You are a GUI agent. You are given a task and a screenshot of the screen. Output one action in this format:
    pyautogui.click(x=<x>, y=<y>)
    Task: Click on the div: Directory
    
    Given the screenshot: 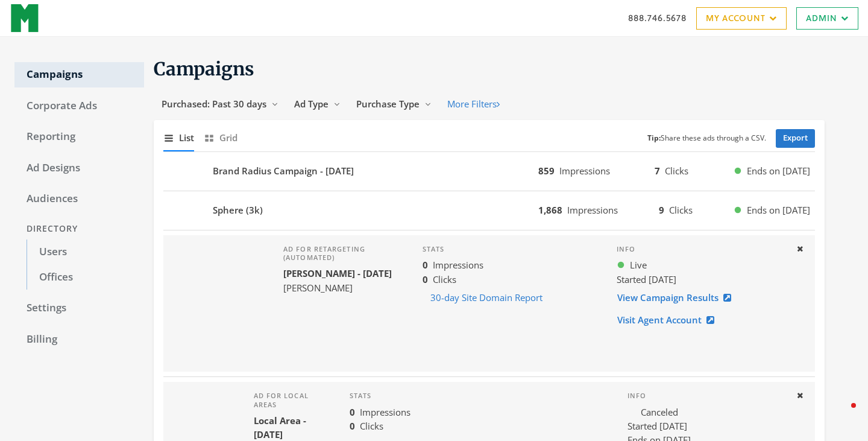 What is the action you would take?
    pyautogui.click(x=79, y=229)
    